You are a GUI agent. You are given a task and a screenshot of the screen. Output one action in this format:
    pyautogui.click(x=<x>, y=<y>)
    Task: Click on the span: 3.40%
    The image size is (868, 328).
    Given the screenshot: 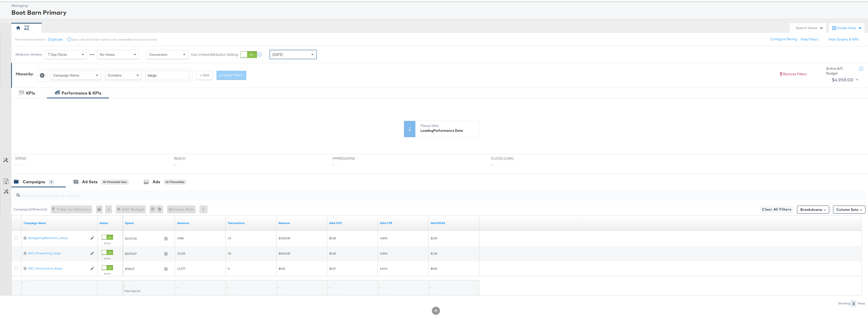 What is the action you would take?
    pyautogui.click(x=383, y=237)
    